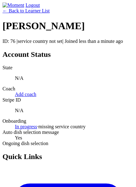  I want to click on dt: Coach, so click(68, 89).